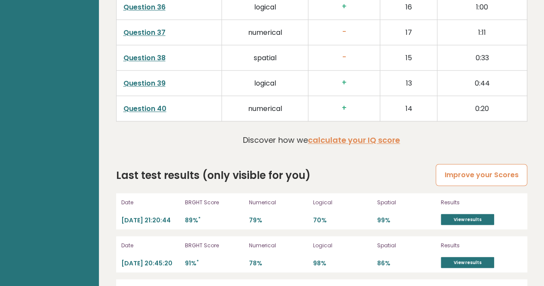  What do you see at coordinates (214, 220) in the screenshot?
I see `p: 89%` at bounding box center [214, 220].